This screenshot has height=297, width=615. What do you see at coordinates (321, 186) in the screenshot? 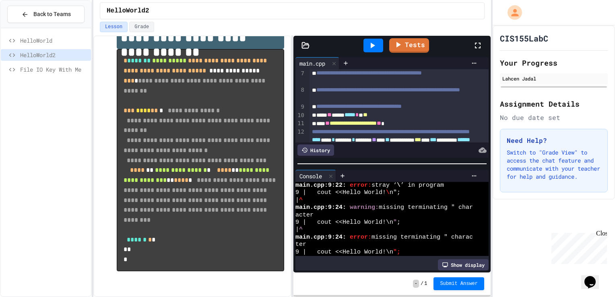
I see `span: main.cpp:9:22:` at bounding box center [321, 186].